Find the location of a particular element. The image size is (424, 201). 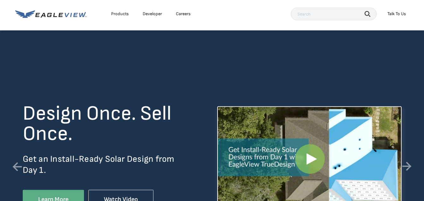

div: Careers is located at coordinates (183, 14).